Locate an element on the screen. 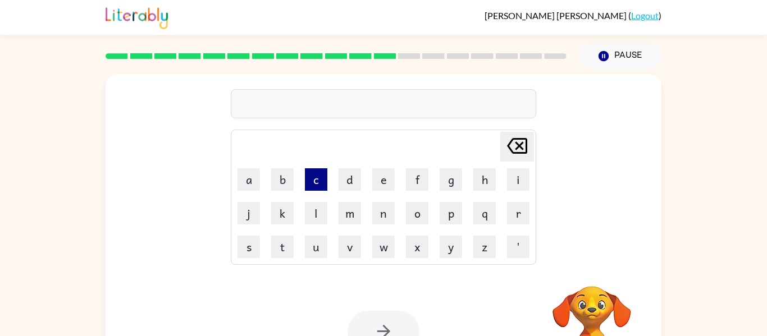  button: p is located at coordinates (451, 213).